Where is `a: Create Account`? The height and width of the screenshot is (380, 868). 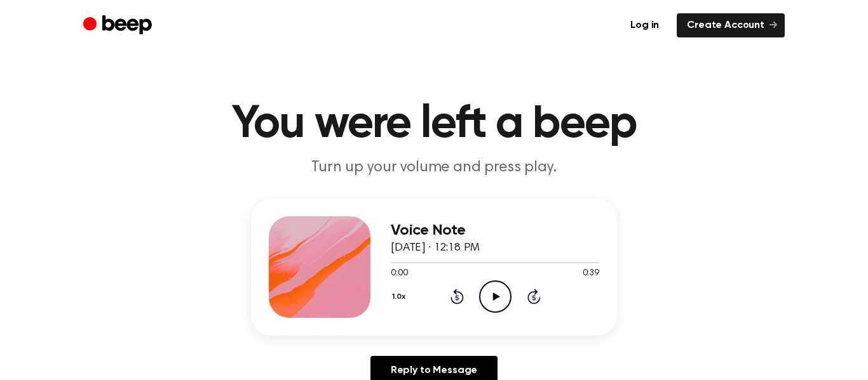
a: Create Account is located at coordinates (731, 25).